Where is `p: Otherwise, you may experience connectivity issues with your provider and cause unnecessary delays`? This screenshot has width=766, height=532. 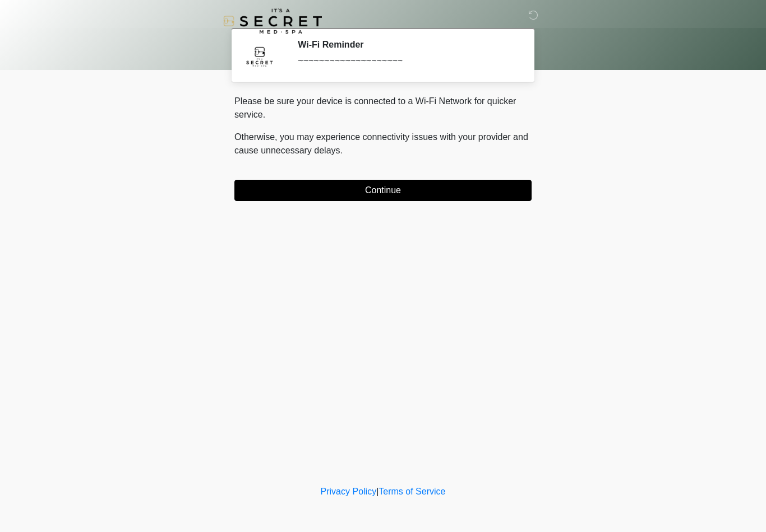 p: Otherwise, you may experience connectivity issues with your provider and cause unnecessary delays is located at coordinates (383, 144).